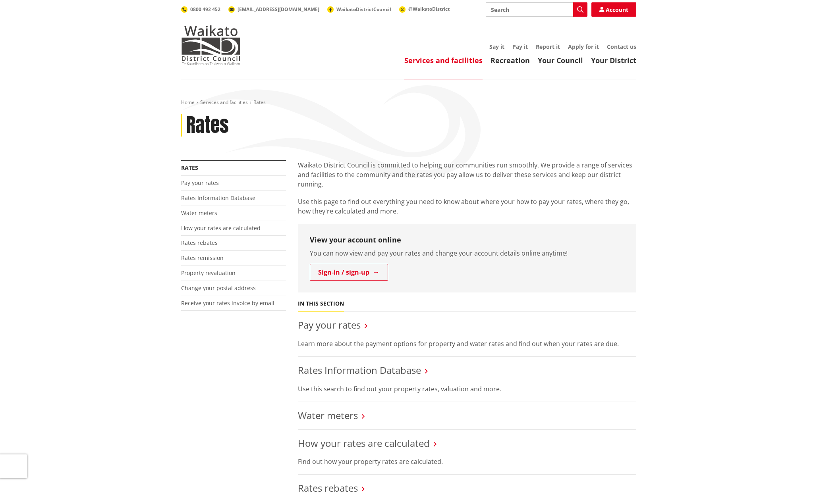  Describe the element at coordinates (497, 46) in the screenshot. I see `a: Say it` at that location.